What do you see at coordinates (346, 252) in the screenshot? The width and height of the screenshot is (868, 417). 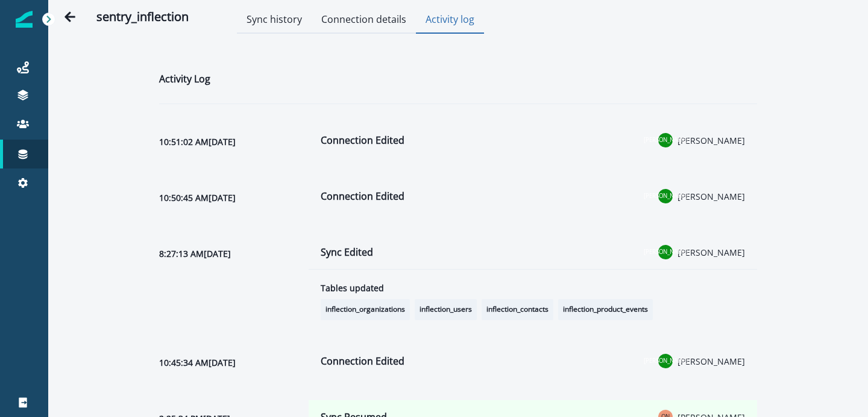 I see `p: Sync Edited` at bounding box center [346, 252].